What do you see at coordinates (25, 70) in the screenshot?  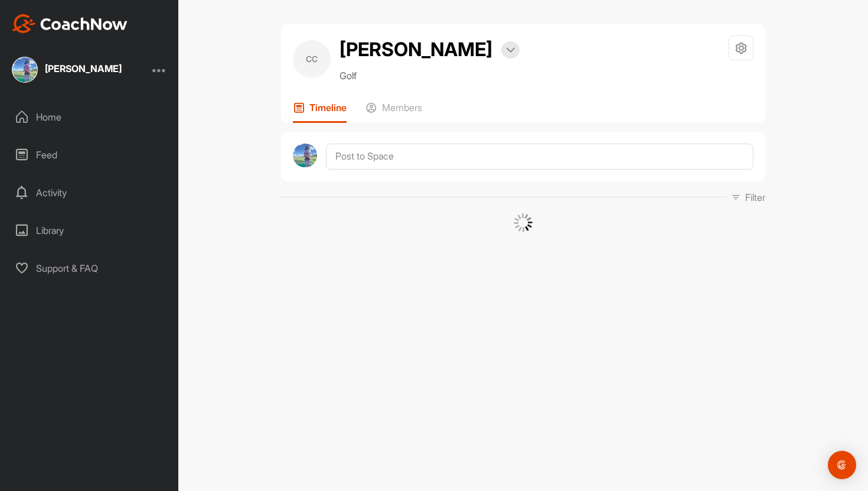 I see `img: square_334a315f50d0433ceb5c2b18dbde15ab.jpg` at bounding box center [25, 70].